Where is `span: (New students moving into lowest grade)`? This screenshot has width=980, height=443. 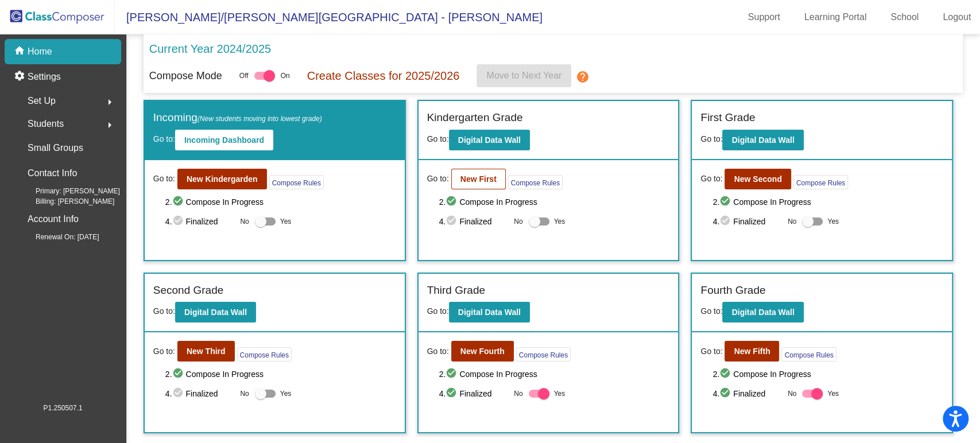 span: (New students moving into lowest grade) is located at coordinates (260, 119).